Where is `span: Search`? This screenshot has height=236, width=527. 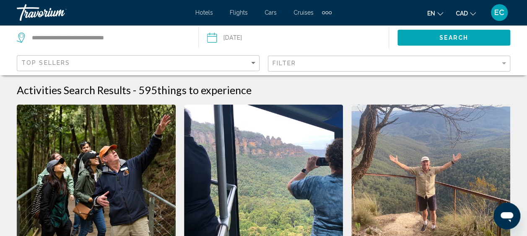 span: Search is located at coordinates (454, 38).